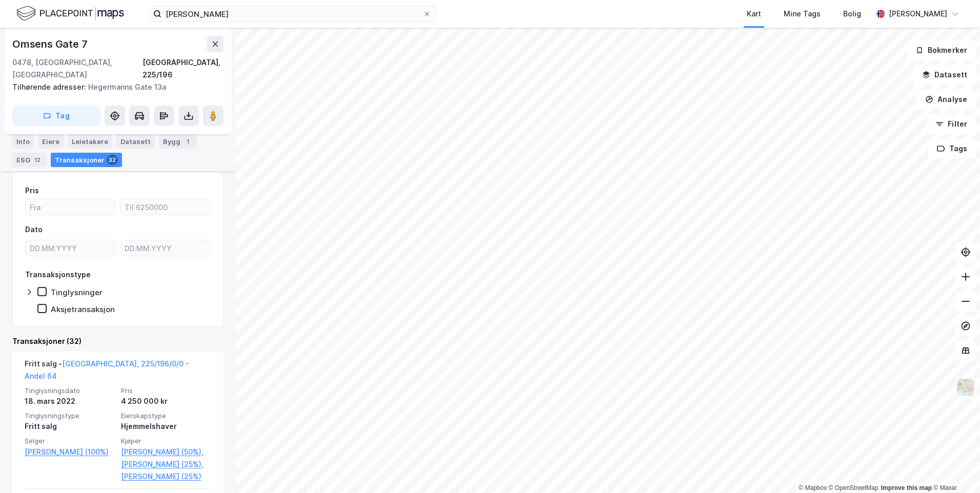  Describe the element at coordinates (114, 87) in the screenshot. I see `div: Hegermanns Gate 13a` at that location.